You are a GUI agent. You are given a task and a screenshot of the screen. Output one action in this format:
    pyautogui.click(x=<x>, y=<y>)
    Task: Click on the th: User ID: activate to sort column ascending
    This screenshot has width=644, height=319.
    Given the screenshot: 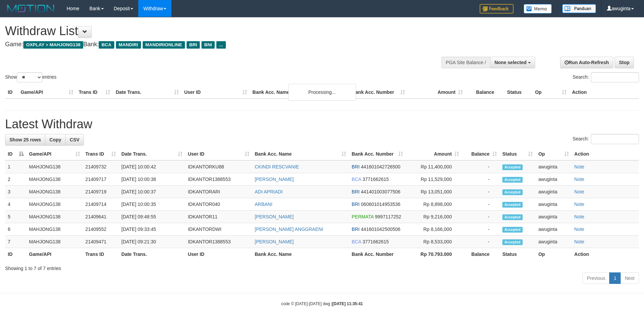 What is the action you would take?
    pyautogui.click(x=219, y=154)
    